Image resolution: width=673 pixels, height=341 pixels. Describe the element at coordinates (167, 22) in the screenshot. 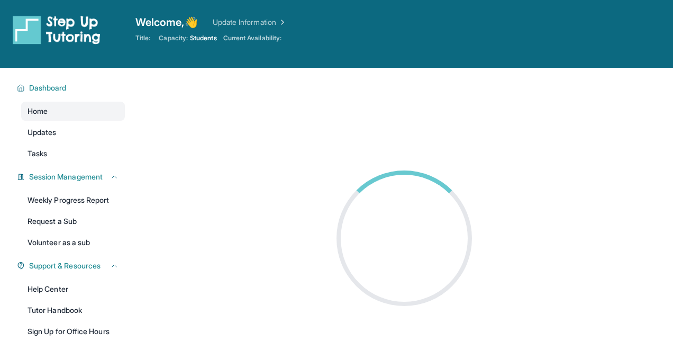

I see `span: Welcome, 👋` at that location.